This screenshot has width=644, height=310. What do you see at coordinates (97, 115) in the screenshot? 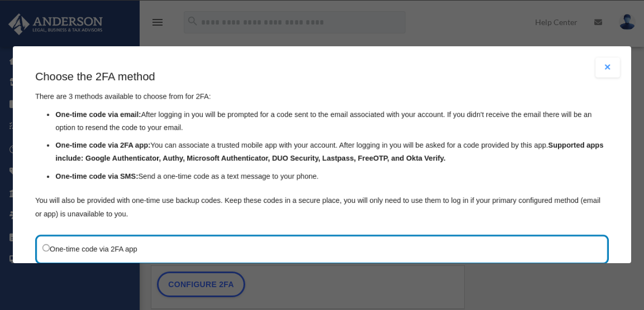
I see `strong: One-time code via email:` at bounding box center [97, 115].